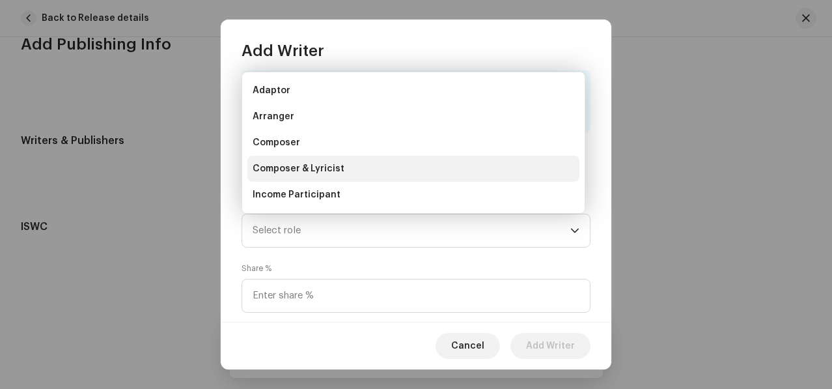  I want to click on label: Share %, so click(257, 268).